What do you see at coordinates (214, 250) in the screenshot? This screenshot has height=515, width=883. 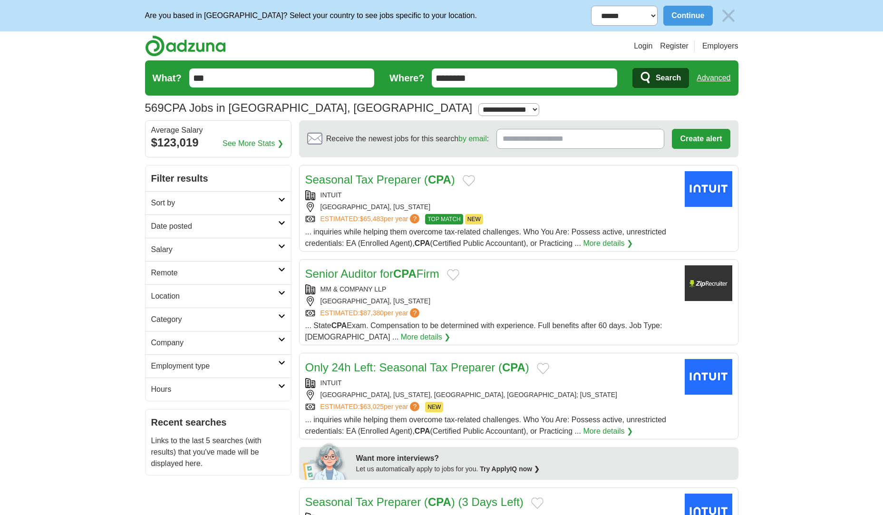 I see `h2: Salary` at bounding box center [214, 250].